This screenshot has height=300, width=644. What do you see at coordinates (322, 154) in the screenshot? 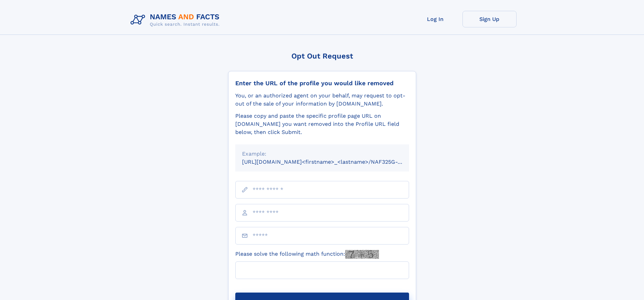
I see `div: Example:` at bounding box center [322, 154].